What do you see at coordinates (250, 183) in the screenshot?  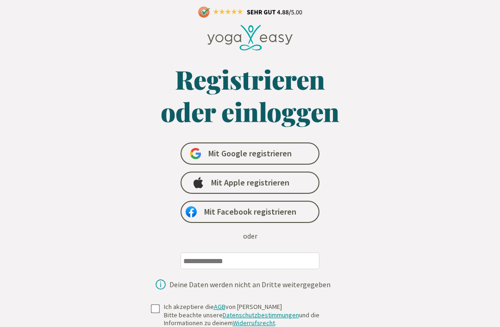 I see `span: Mit Apple registrieren` at bounding box center [250, 183].